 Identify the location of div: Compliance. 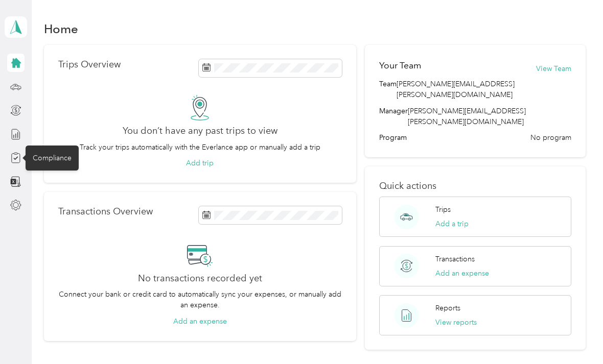
(52, 158).